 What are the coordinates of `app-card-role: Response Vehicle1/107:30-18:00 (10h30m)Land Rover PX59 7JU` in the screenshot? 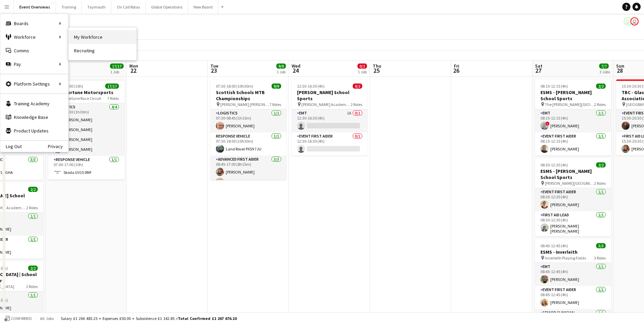 It's located at (249, 144).